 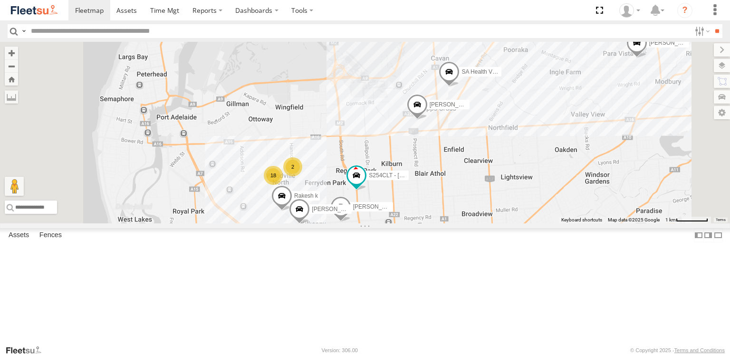 What do you see at coordinates (699, 235) in the screenshot?
I see `label: Dock Summary Table to the Left` at bounding box center [699, 235].